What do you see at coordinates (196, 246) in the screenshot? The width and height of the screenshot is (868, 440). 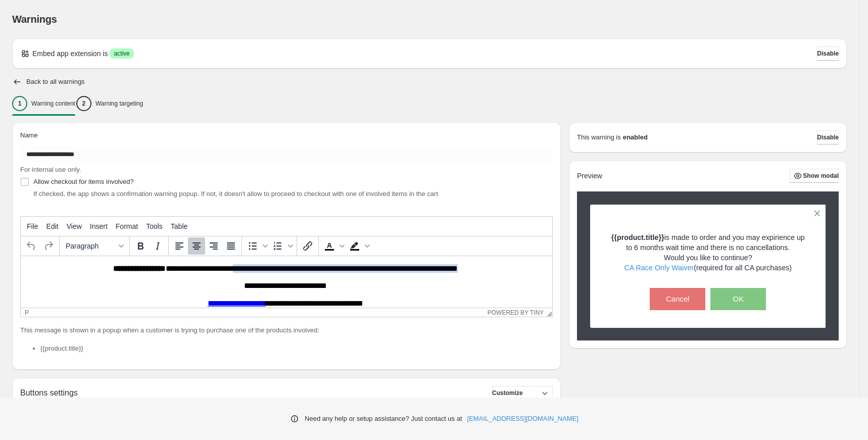 I see `button: Align center` at bounding box center [196, 246].